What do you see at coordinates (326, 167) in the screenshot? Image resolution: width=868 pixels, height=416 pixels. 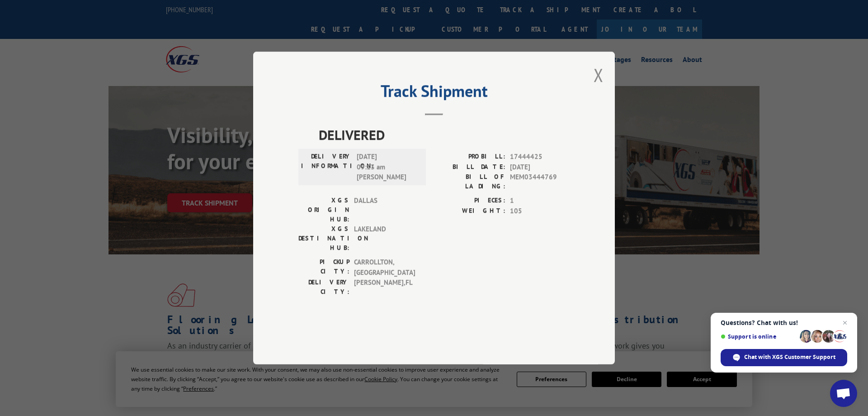 I see `label: DELIVERY INFORMATION:` at bounding box center [326, 167].